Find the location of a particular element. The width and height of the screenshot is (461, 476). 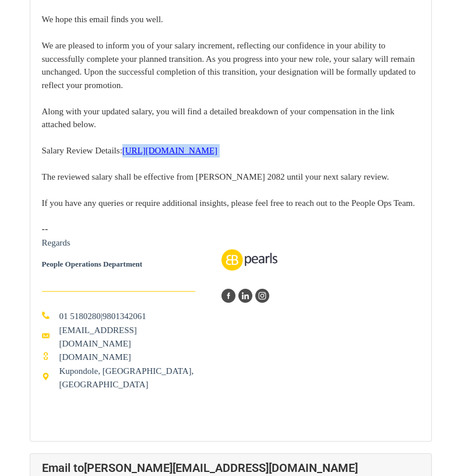

img: address is located at coordinates (45, 376).